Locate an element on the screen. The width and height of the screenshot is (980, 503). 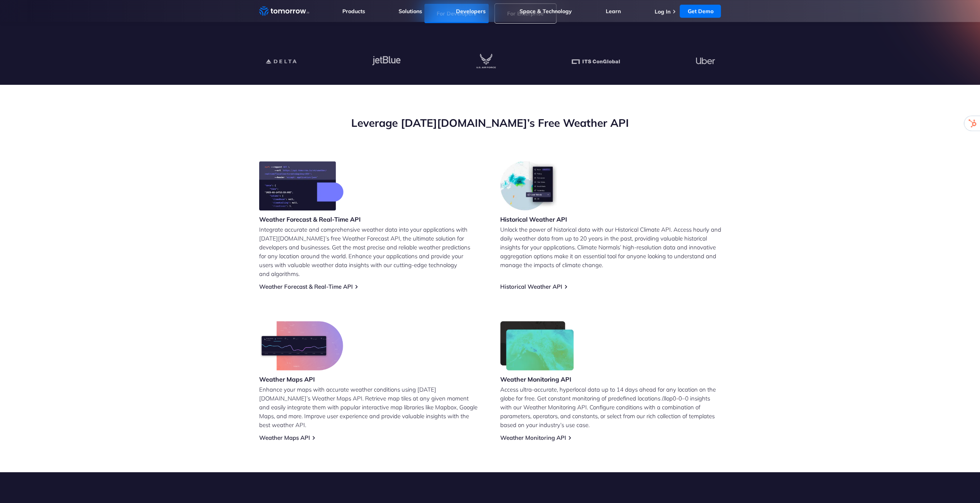
a: Historical Weather API is located at coordinates (531, 286).